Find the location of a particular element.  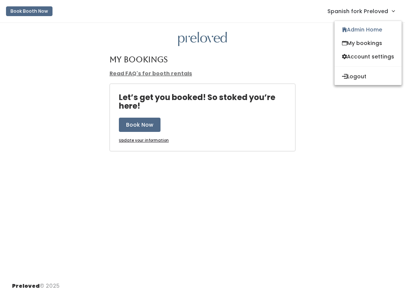

h4: My Bookings is located at coordinates (138, 59).